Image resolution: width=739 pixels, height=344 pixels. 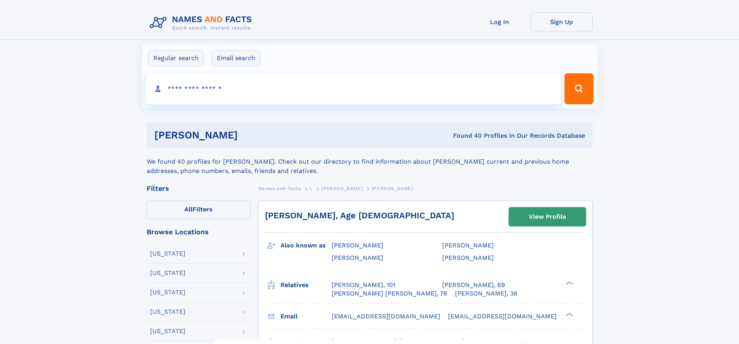 I want to click on a: Log In, so click(x=500, y=22).